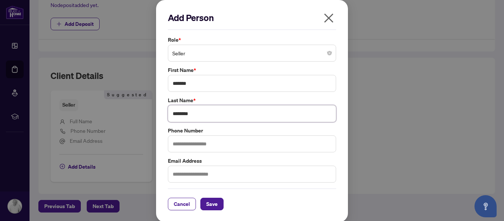 The image size is (504, 221). What do you see at coordinates (212, 204) in the screenshot?
I see `button: Save` at bounding box center [212, 204].